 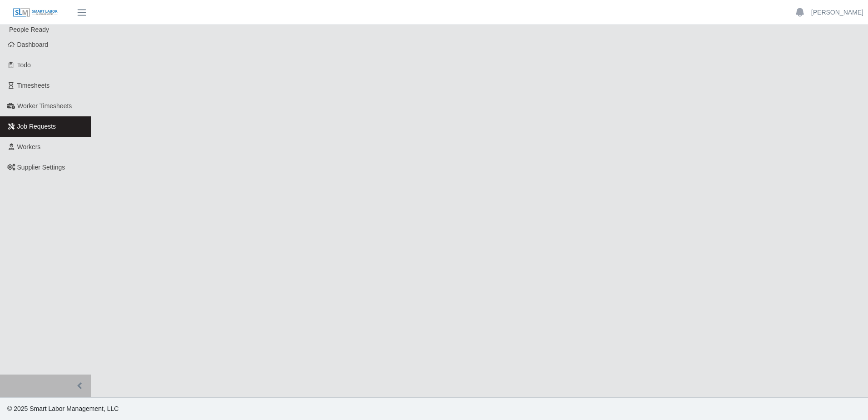 I want to click on img: SLM Logo, so click(x=35, y=13).